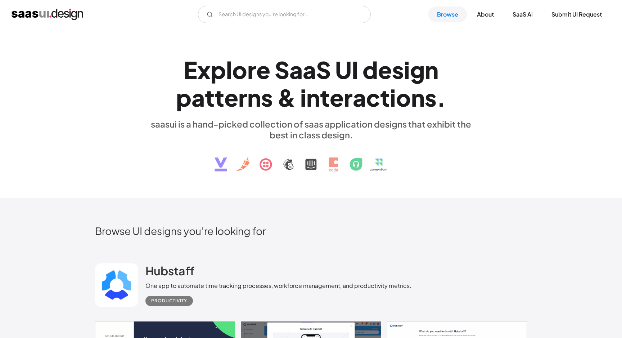  Describe the element at coordinates (170, 272) in the screenshot. I see `a: Hubstaff` at that location.